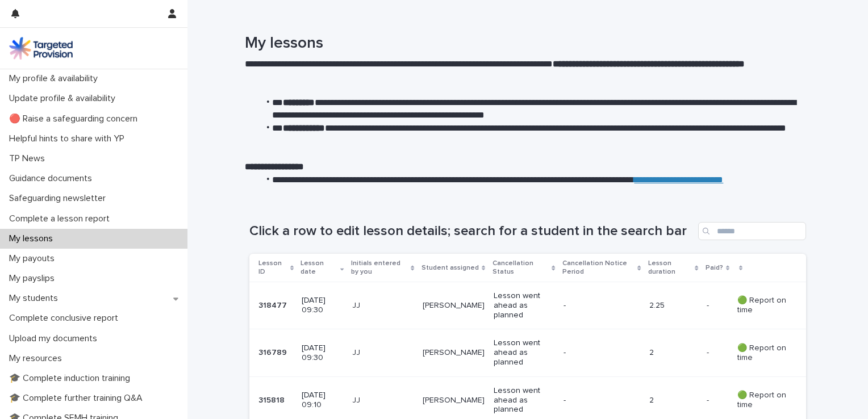 The image size is (868, 419). Describe the element at coordinates (472, 231) in the screenshot. I see `h1: Click a row to edit lesson details; search for a student in the search bar` at that location.